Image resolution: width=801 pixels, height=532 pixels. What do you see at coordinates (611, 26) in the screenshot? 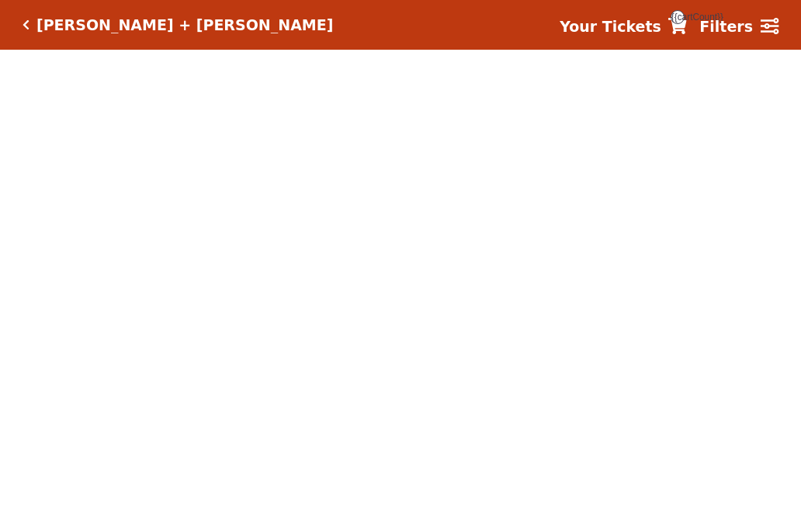
I see `strong: Your Tickets` at bounding box center [611, 26].